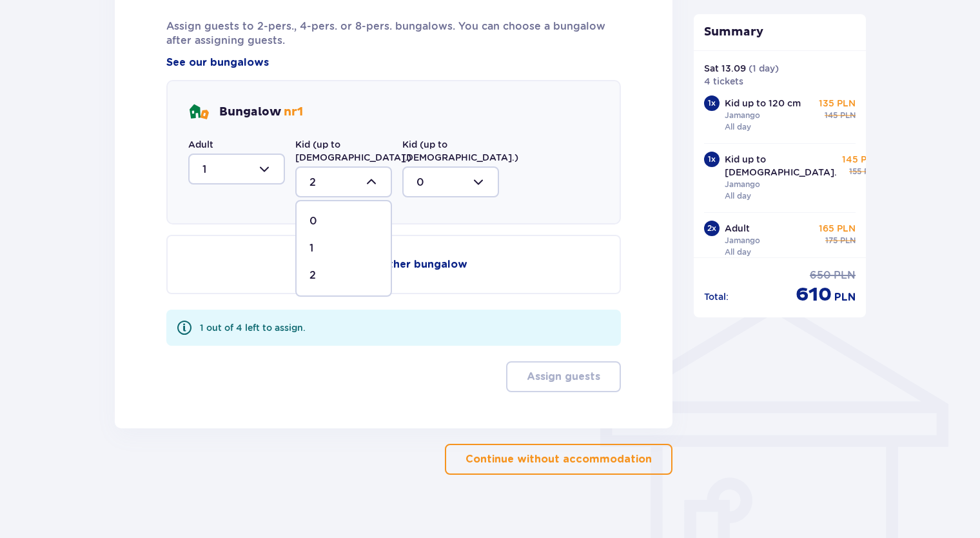 The height and width of the screenshot is (538, 980). I want to click on span: See our bungalows, so click(217, 63).